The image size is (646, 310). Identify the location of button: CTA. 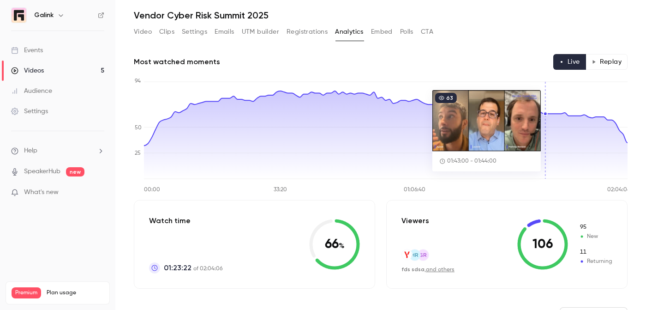
(427, 32).